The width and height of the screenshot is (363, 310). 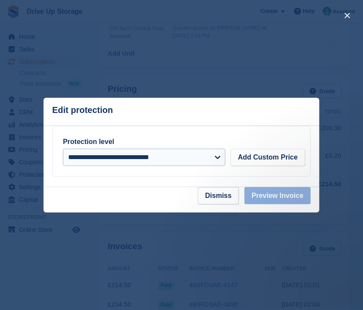 What do you see at coordinates (268, 157) in the screenshot?
I see `button: Add Custom Price` at bounding box center [268, 157].